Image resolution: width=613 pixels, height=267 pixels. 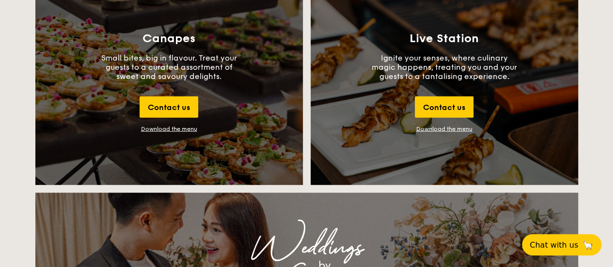 What do you see at coordinates (307, 248) in the screenshot?
I see `div: Weddings` at bounding box center [307, 248].